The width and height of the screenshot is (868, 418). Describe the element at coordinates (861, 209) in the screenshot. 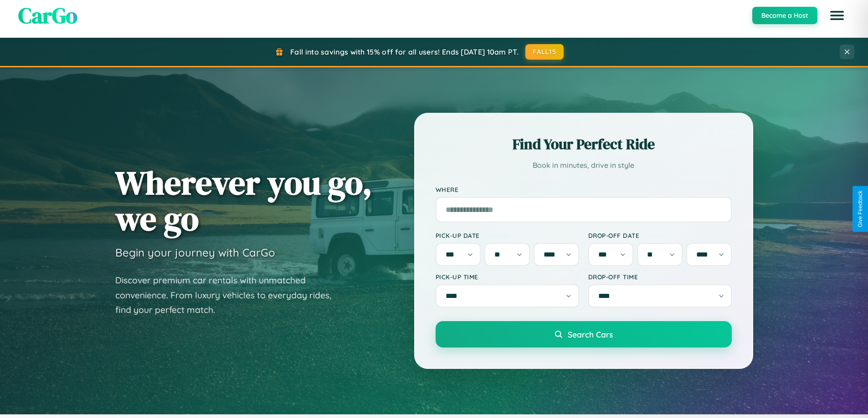

I see `div: Give Feedback` at that location.